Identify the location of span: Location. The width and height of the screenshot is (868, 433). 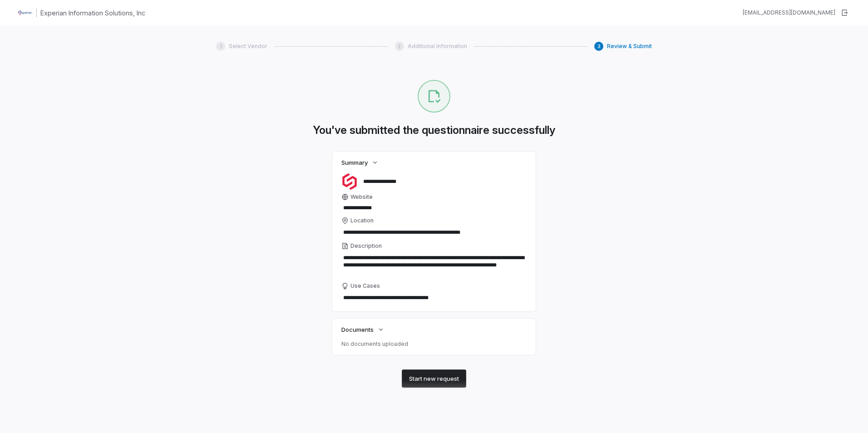
(361, 221).